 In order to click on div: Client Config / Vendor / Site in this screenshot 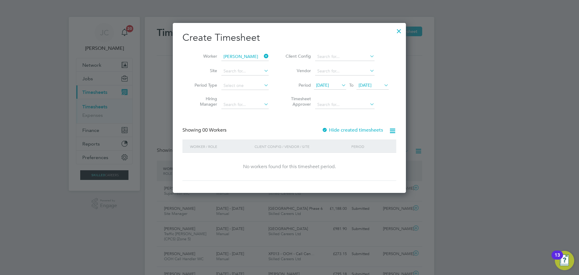, I will do `click(301, 146)`.